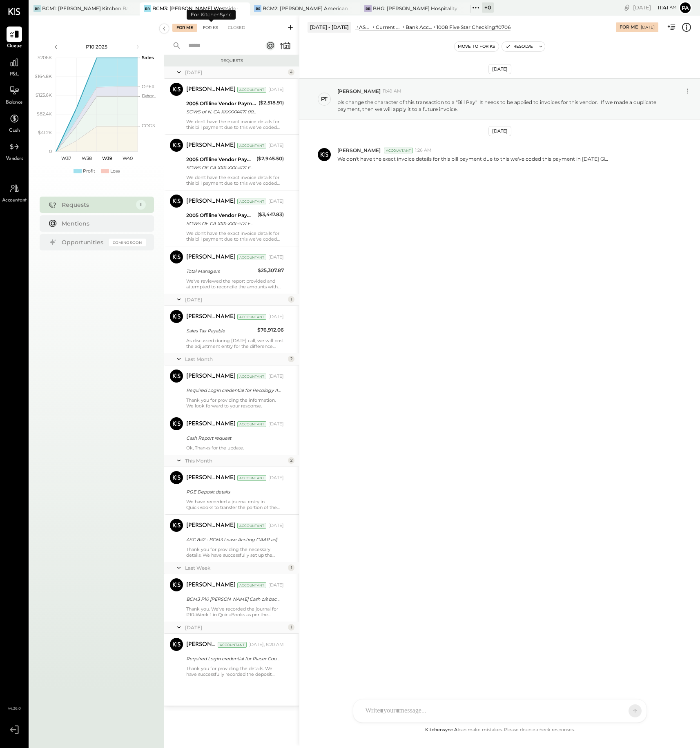 The image size is (700, 748). Describe the element at coordinates (236, 28) in the screenshot. I see `div: Closed` at that location.